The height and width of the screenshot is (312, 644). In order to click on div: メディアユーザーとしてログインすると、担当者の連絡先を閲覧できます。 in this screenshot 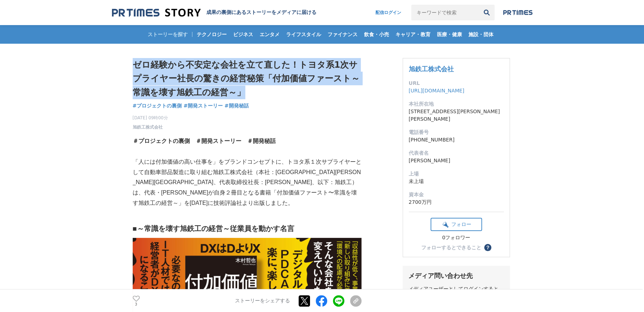, I will do `click(457, 292)`.